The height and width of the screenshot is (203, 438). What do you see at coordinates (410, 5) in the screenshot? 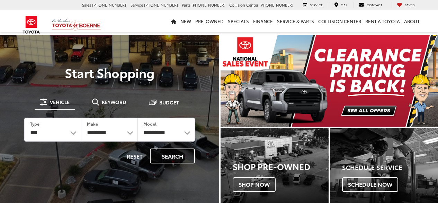
I see `span: Saved` at bounding box center [410, 5].